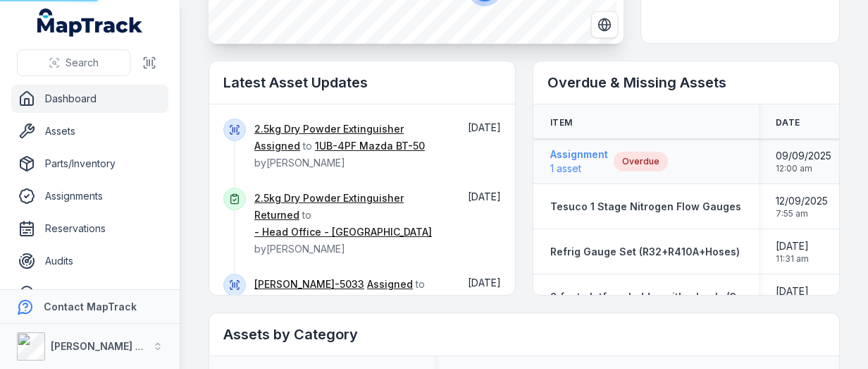 The height and width of the screenshot is (369, 868). Describe the element at coordinates (654, 297) in the screenshot. I see `strong: 8 foot platform ladder with wheels (3.4m)` at that location.